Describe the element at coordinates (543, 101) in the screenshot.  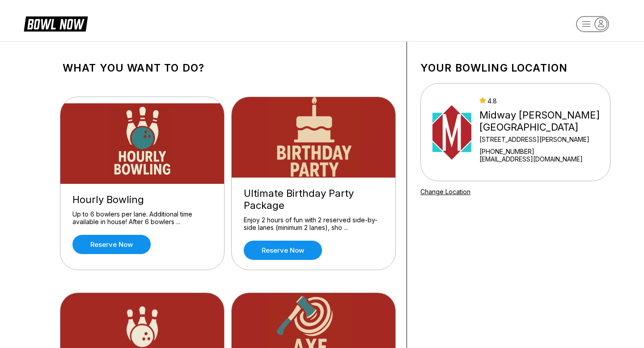
I see `div: 4.8` at that location.